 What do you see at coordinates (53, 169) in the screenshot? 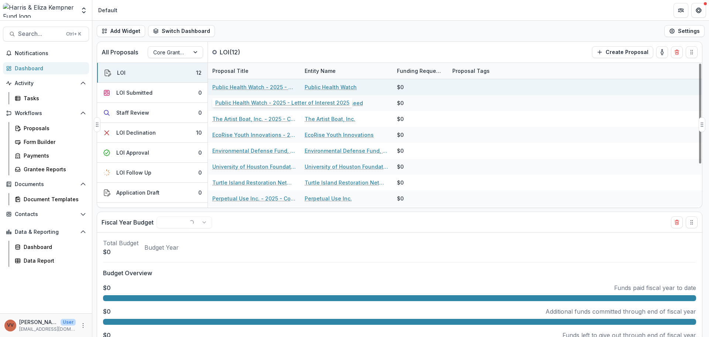
I see `div: Grantee Reports` at bounding box center [53, 169].